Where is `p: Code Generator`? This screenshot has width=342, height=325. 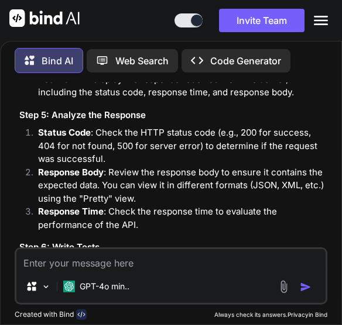 p: Code Generator is located at coordinates (245, 61).